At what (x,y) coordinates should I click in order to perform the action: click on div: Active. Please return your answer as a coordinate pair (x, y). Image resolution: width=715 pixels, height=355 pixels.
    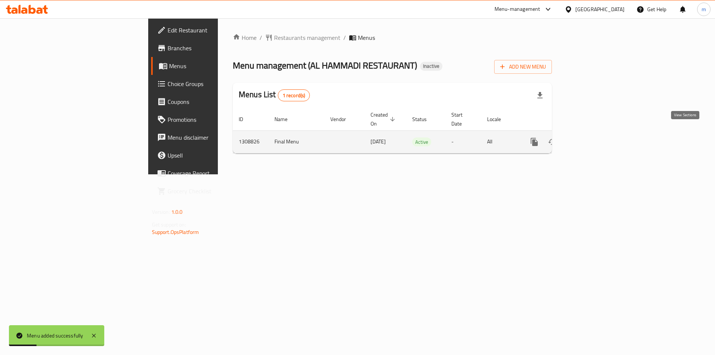
    Looking at the image, I should click on (422, 142).